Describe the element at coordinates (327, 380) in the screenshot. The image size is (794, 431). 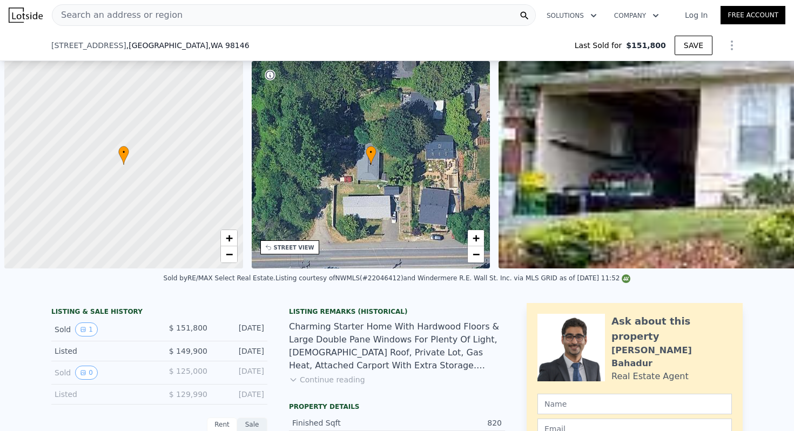
I see `button: Continue reading` at that location.